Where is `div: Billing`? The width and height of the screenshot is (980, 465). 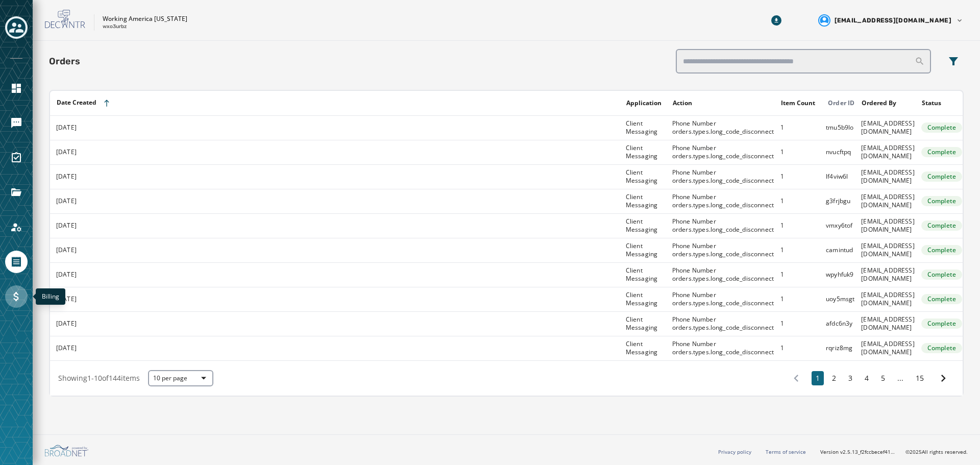 div: Billing is located at coordinates (51, 297).